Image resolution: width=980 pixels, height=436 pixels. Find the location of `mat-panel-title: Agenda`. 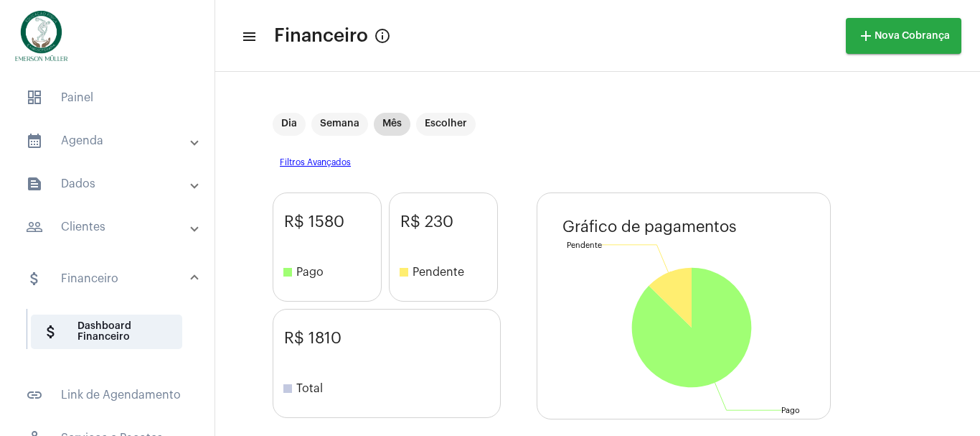

mat-panel-title: Agenda is located at coordinates (108, 141).